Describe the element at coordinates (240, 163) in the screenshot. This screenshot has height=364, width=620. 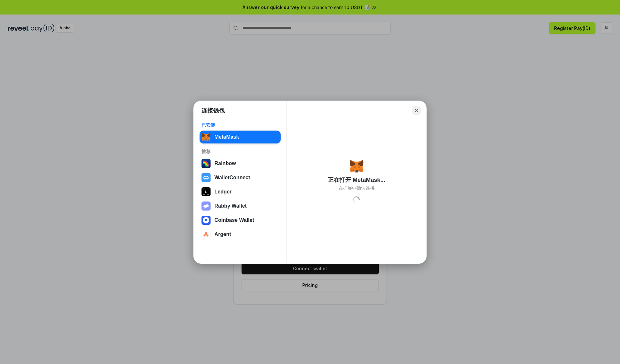
I see `button: Rainbow` at that location.